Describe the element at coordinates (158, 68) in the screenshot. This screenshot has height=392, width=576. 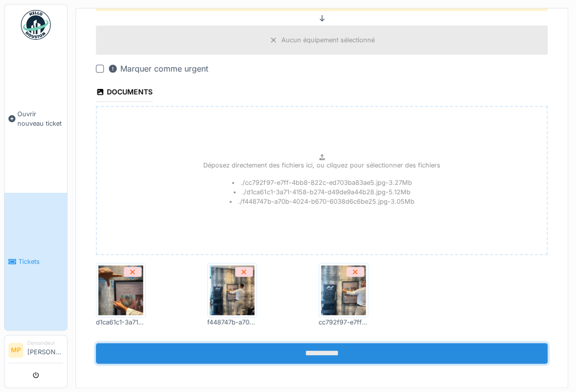
I see `div: Marquer comme urgent` at that location.